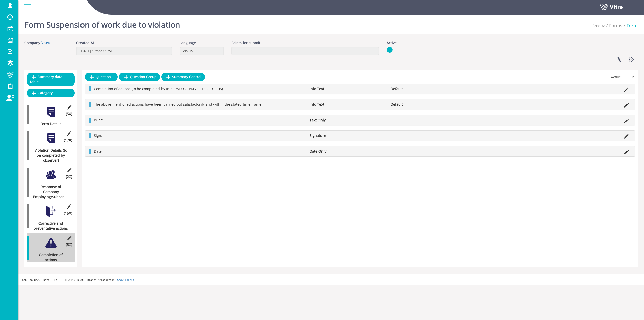 The width and height of the screenshot is (644, 320). What do you see at coordinates (69, 177) in the screenshot?
I see `span: (2 )` at bounding box center [69, 177].